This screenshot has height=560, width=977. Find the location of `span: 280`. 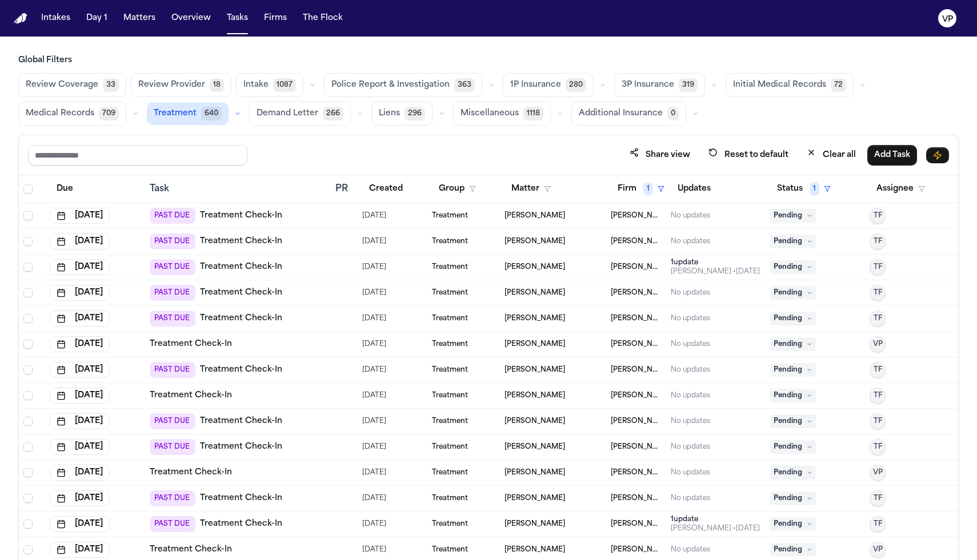

span: 280 is located at coordinates (576, 85).